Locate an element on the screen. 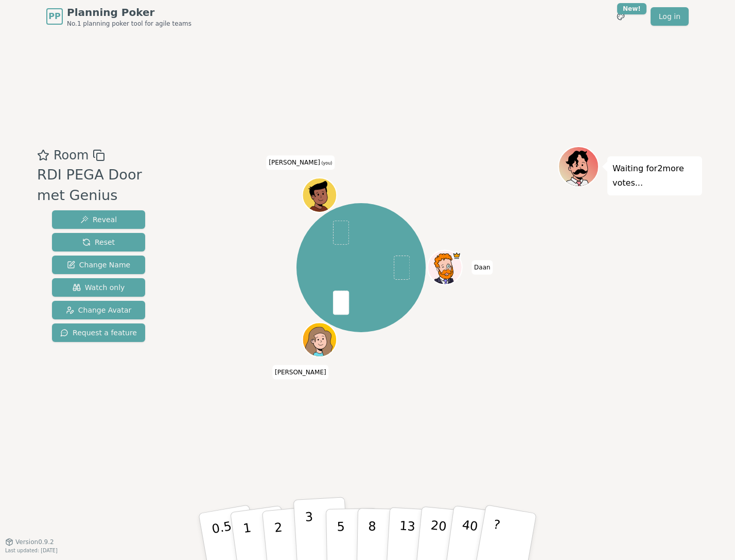 The image size is (735, 560). button: Change Name is located at coordinates (98, 265).